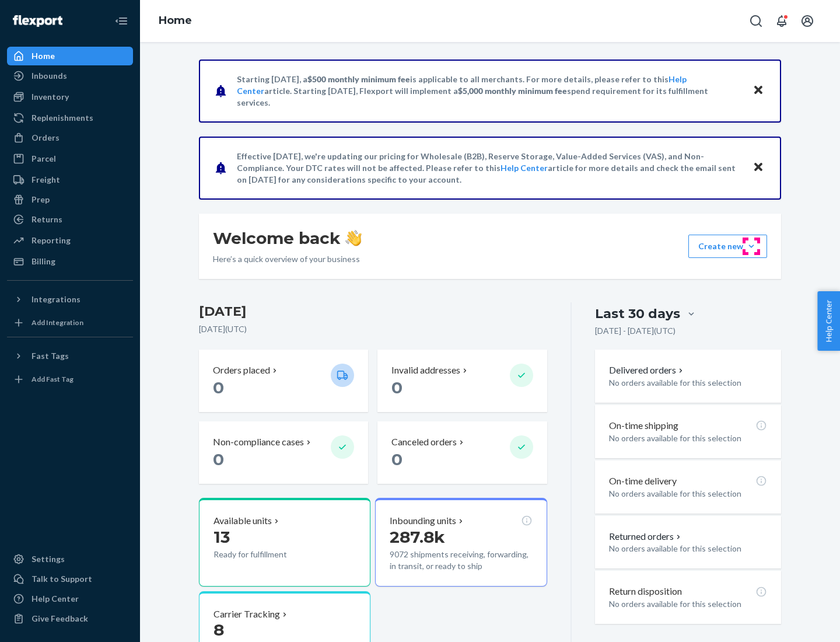  I want to click on div: Inventory, so click(50, 97).